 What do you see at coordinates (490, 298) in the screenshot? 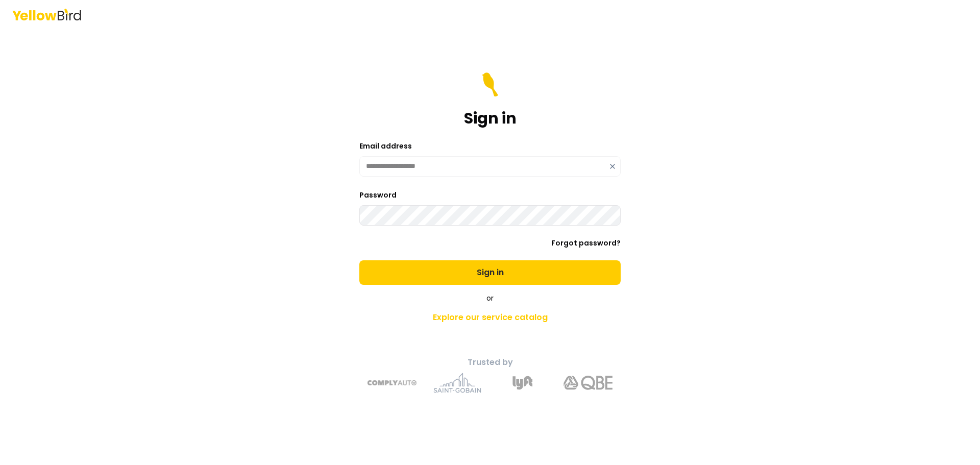
I see `span: or` at bounding box center [490, 298].